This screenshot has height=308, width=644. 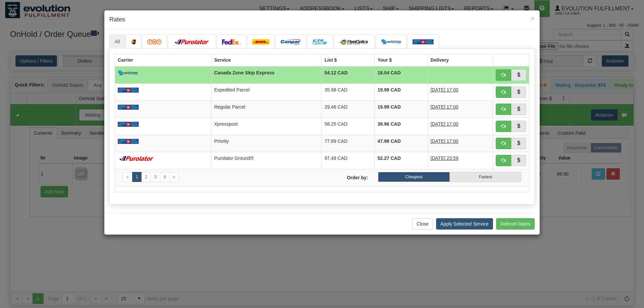 What do you see at coordinates (266, 75) in the screenshot?
I see `td: Canada Zone Skip Express` at bounding box center [266, 75].